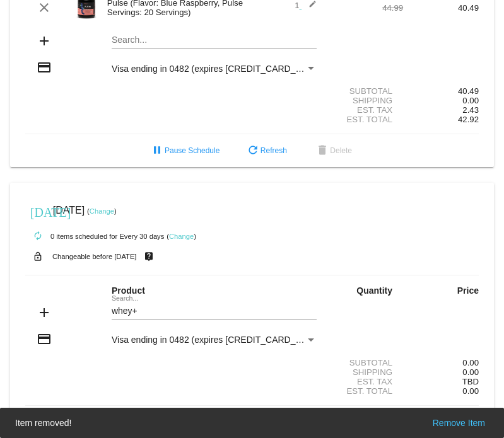  What do you see at coordinates (365, 8) in the screenshot?
I see `div: 44.99` at bounding box center [365, 8].